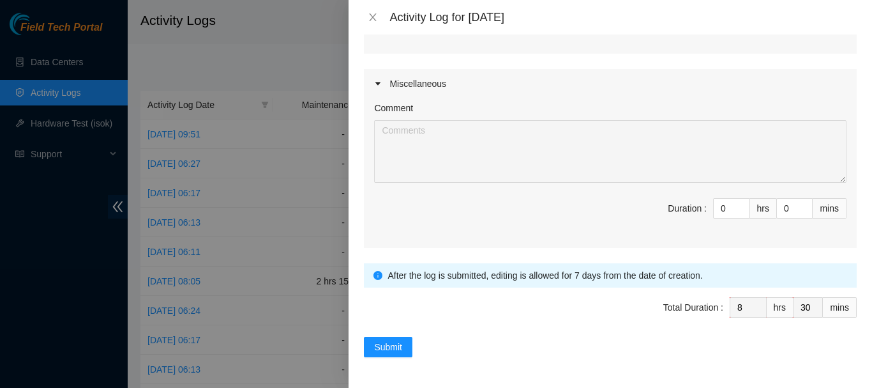 This screenshot has width=872, height=388. I want to click on button: Submit, so click(388, 347).